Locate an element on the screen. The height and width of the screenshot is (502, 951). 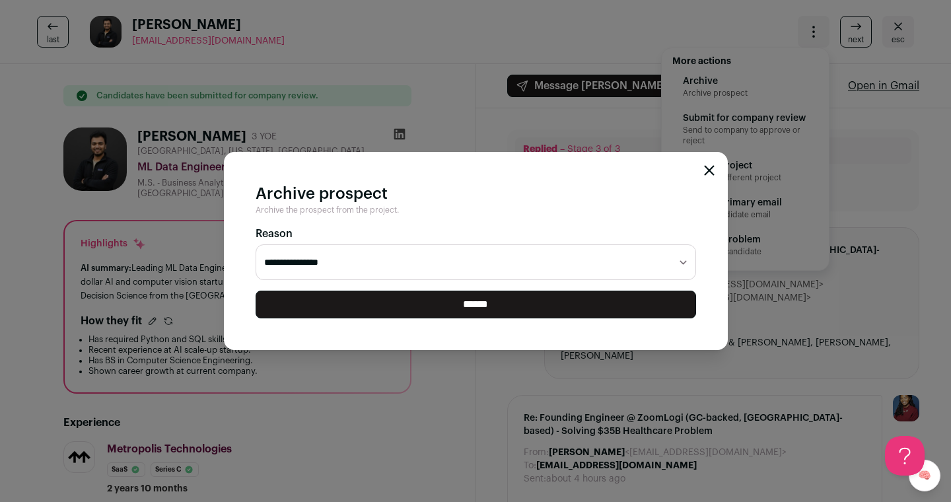
h2: Archive prospect is located at coordinates (476, 194).